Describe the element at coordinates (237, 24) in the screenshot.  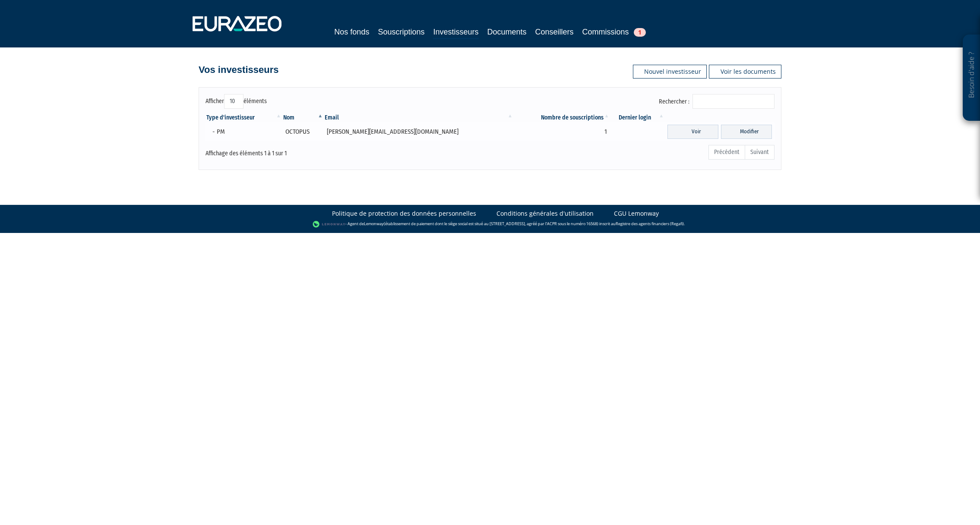
I see `img: 1732889491-logotype_eurazeo_blanc_rvb.png` at that location.